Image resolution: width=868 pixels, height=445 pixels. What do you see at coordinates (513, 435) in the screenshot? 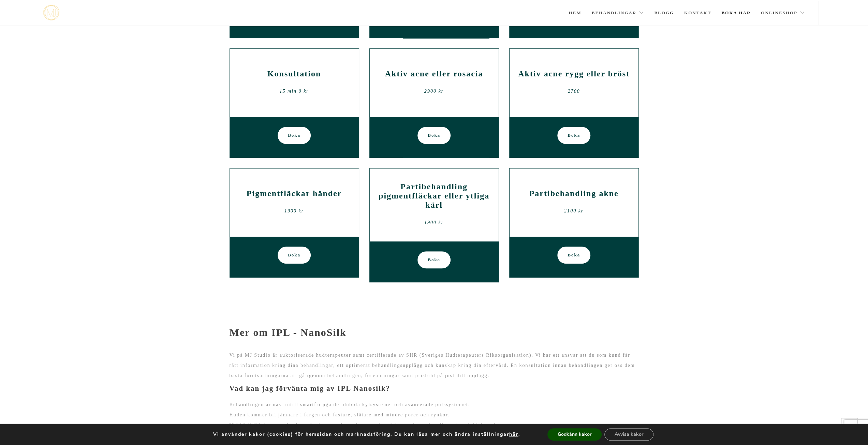
I see `button: här` at bounding box center [513, 435].